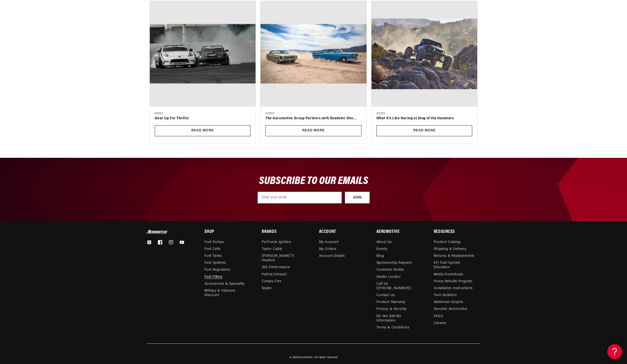 The width and height of the screenshot is (627, 364). I want to click on a: Account Details, so click(332, 256).